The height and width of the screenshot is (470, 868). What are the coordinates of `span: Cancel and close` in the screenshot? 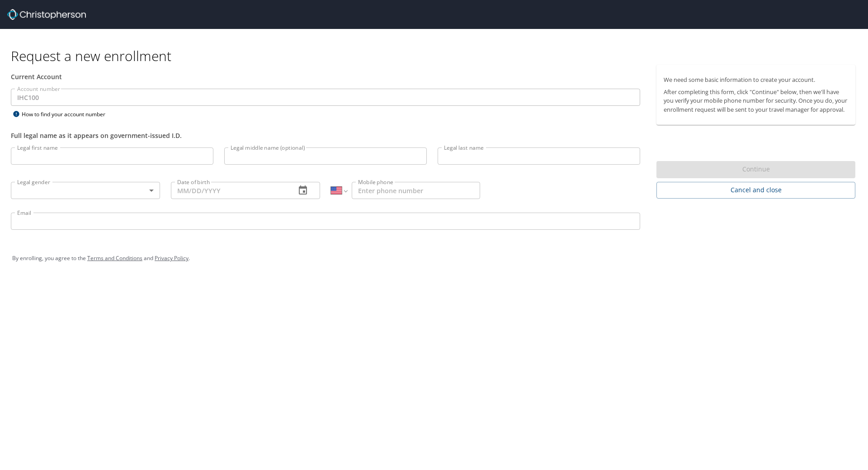 It's located at (756, 190).